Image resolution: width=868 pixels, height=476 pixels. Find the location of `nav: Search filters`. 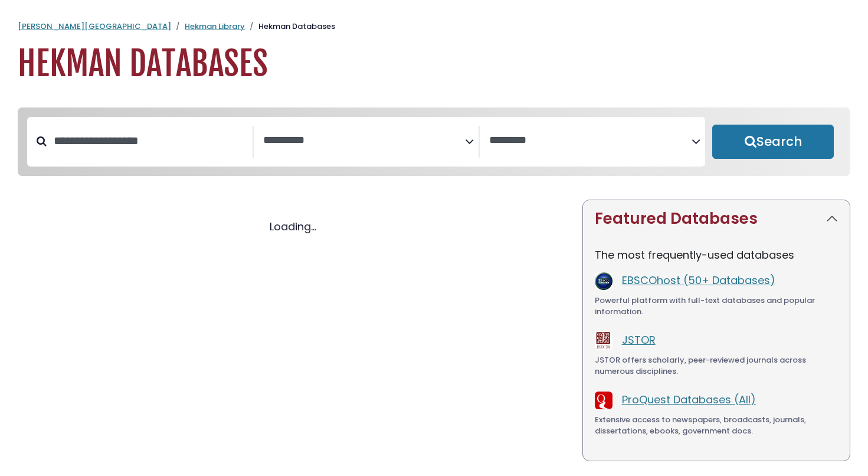

nav: Search filters is located at coordinates (434, 142).